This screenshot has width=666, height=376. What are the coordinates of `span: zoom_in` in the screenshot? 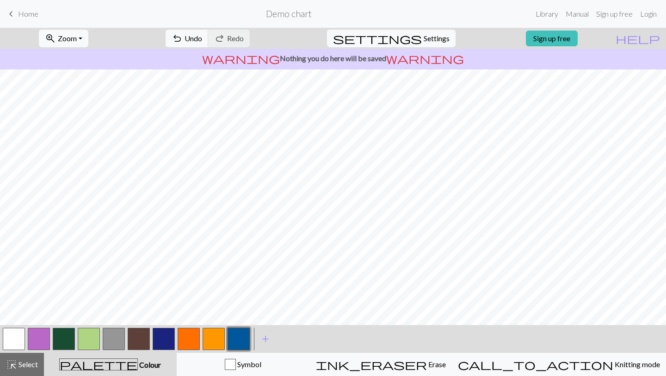 It's located at (50, 38).